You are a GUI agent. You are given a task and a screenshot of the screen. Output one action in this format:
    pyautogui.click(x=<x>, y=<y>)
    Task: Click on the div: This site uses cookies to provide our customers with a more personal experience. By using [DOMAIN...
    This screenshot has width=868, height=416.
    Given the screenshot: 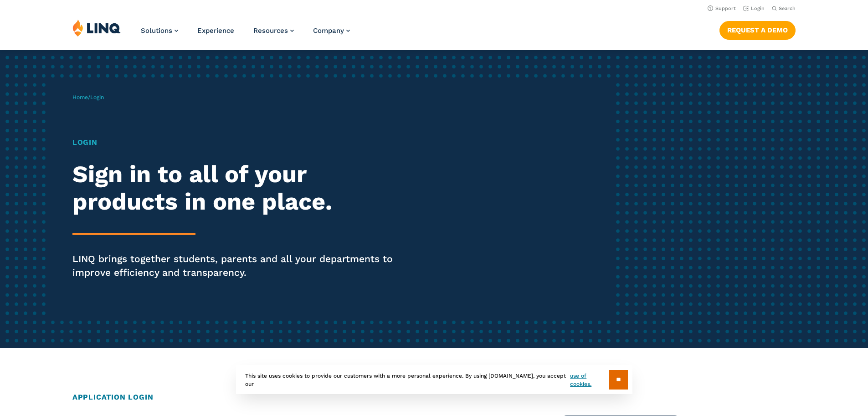 What is the action you would take?
    pyautogui.click(x=434, y=379)
    